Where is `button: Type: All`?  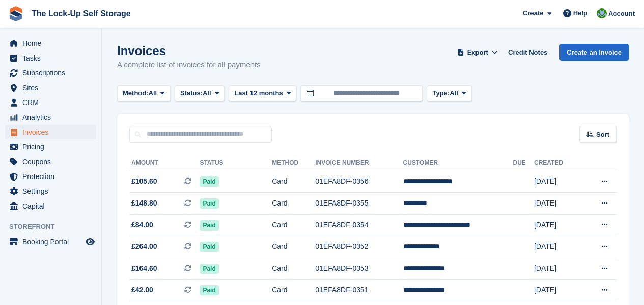
button: Type: All is located at coordinates (449, 93).